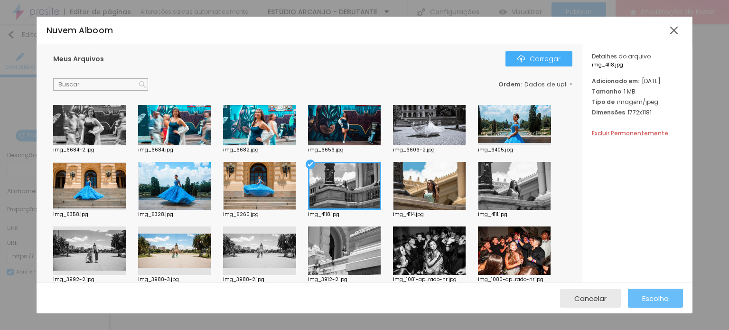  What do you see at coordinates (101, 84) in the screenshot?
I see `input: Buscar` at bounding box center [101, 84].